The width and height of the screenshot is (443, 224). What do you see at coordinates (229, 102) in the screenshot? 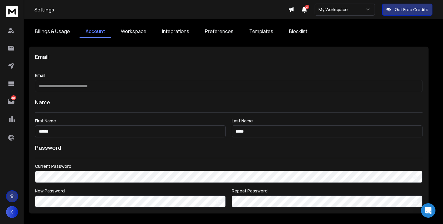
I see `h1: Name` at bounding box center [229, 102].